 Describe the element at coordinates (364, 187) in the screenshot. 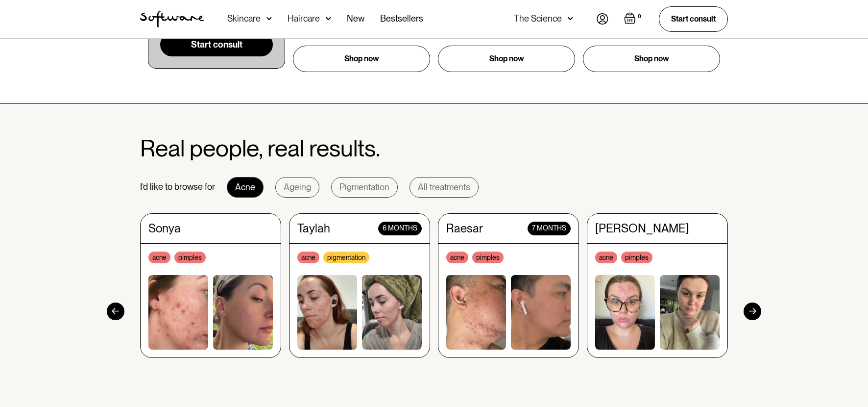

I see `div: Pigmentation` at that location.